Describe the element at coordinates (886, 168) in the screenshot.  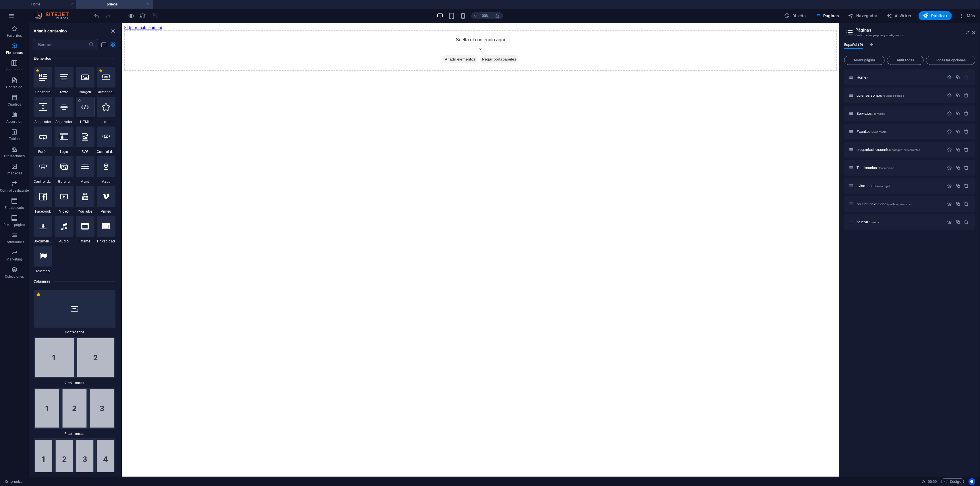
I see `span: /testimonios` at that location.